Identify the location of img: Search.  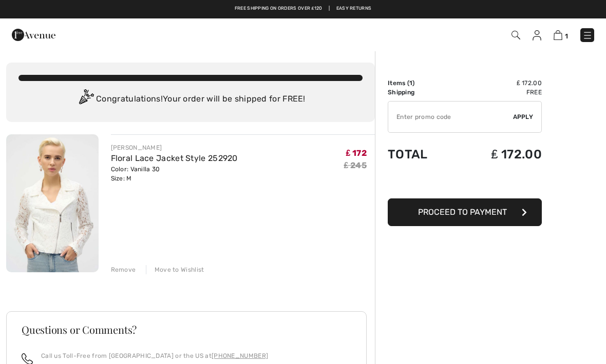
(516, 35).